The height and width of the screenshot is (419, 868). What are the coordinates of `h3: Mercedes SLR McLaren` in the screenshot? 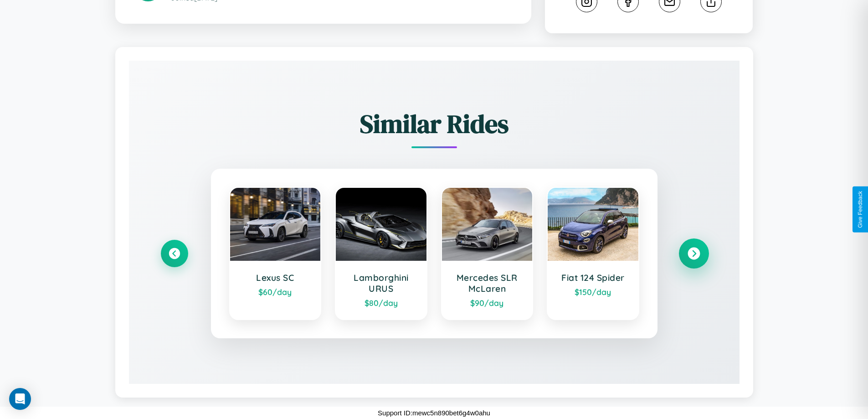 It's located at (487, 283).